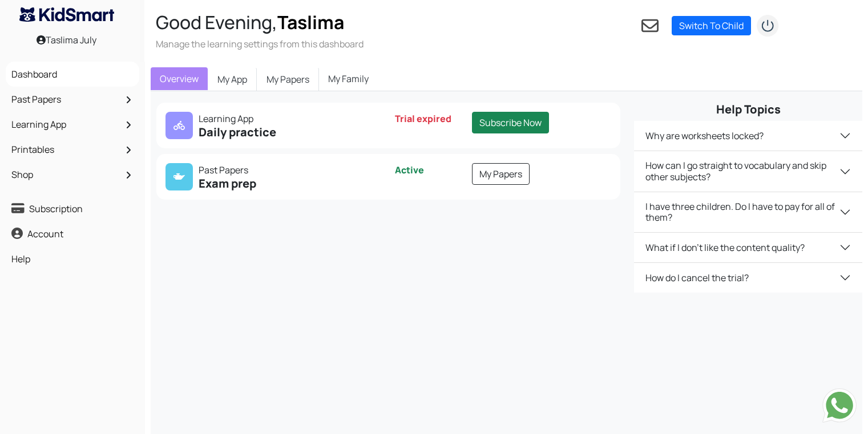 This screenshot has height=434, width=868. Describe the element at coordinates (273, 119) in the screenshot. I see `p: Learning App` at that location.